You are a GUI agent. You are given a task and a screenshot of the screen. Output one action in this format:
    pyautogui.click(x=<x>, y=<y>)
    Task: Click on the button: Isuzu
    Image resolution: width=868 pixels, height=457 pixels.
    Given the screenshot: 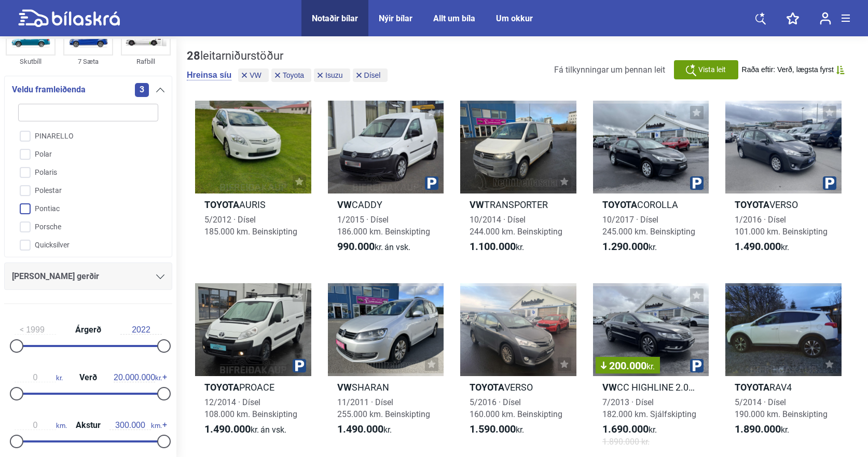 What is the action you would take?
    pyautogui.click(x=332, y=75)
    